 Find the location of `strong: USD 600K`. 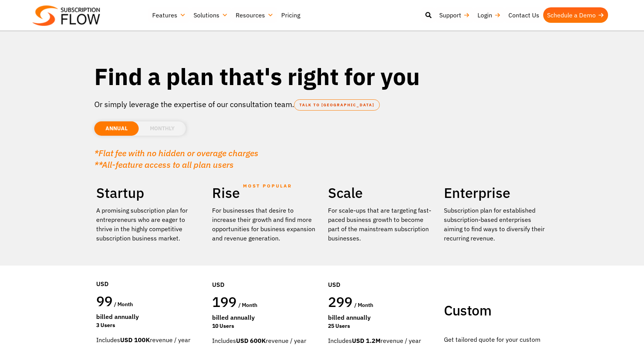

strong: USD 600K is located at coordinates (250, 340).